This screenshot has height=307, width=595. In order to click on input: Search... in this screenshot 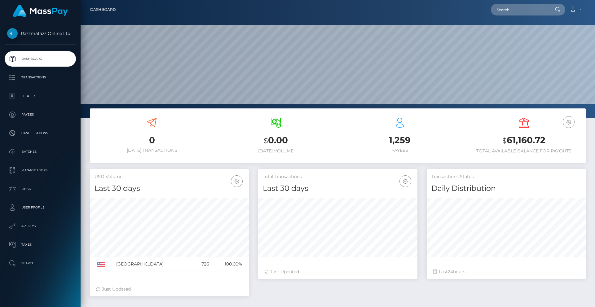, I will do `click(520, 10)`.